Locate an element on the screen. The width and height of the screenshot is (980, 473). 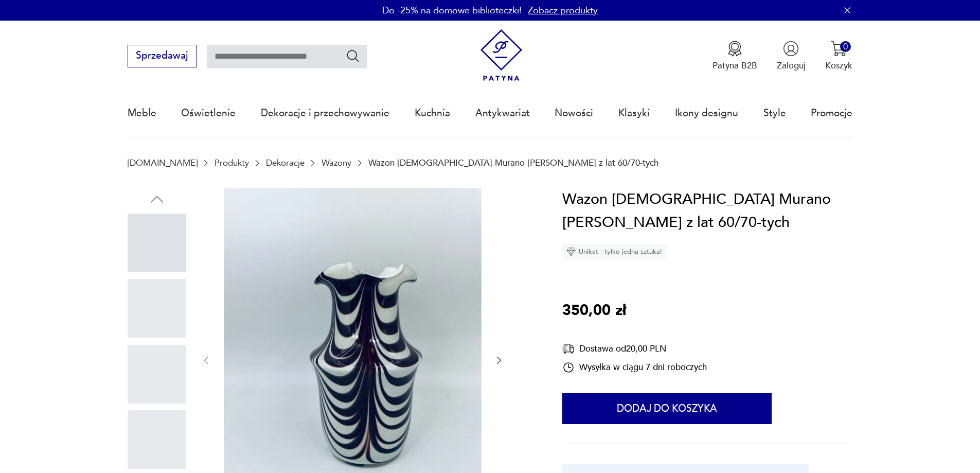
p: 350,00 zł is located at coordinates (594, 311).